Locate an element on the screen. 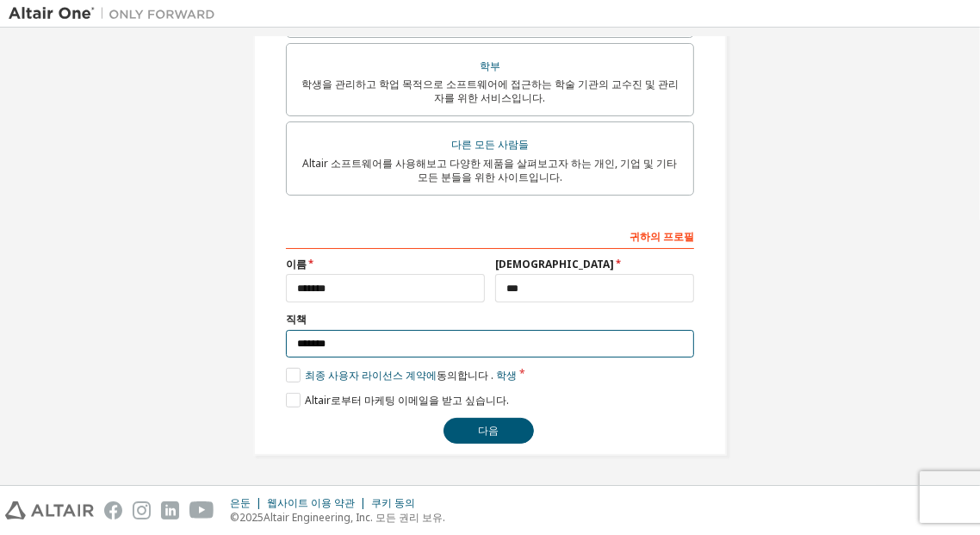  img: facebook.svg is located at coordinates (113, 510).